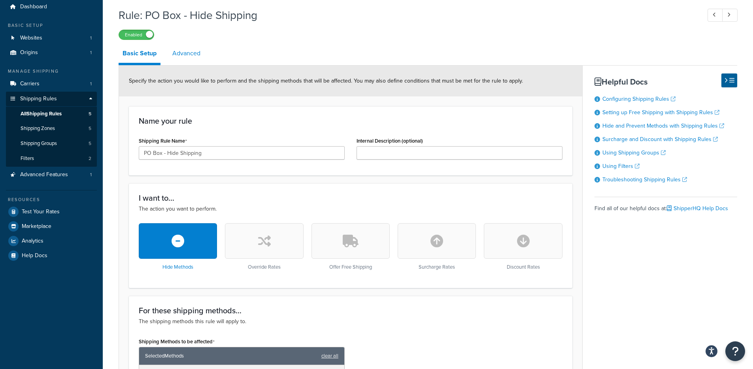  I want to click on h3: For these shipping methods..., so click(351, 311).